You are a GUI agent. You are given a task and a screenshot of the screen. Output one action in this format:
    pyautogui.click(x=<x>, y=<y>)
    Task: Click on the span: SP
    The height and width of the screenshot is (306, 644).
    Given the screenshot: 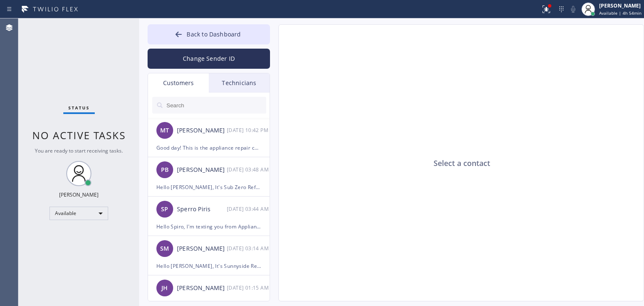 What is the action you would take?
    pyautogui.click(x=164, y=209)
    